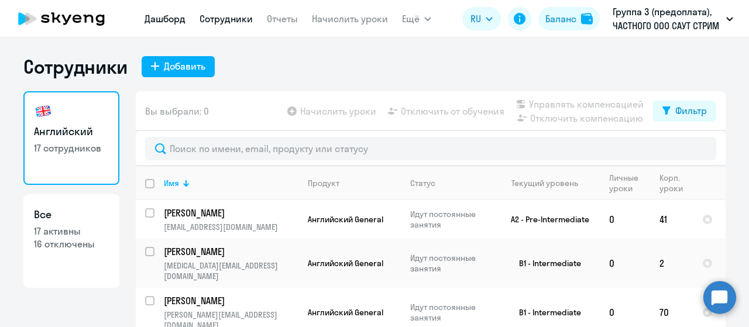 This screenshot has width=749, height=327. Describe the element at coordinates (177, 111) in the screenshot. I see `span: Вы выбрали: 0` at that location.